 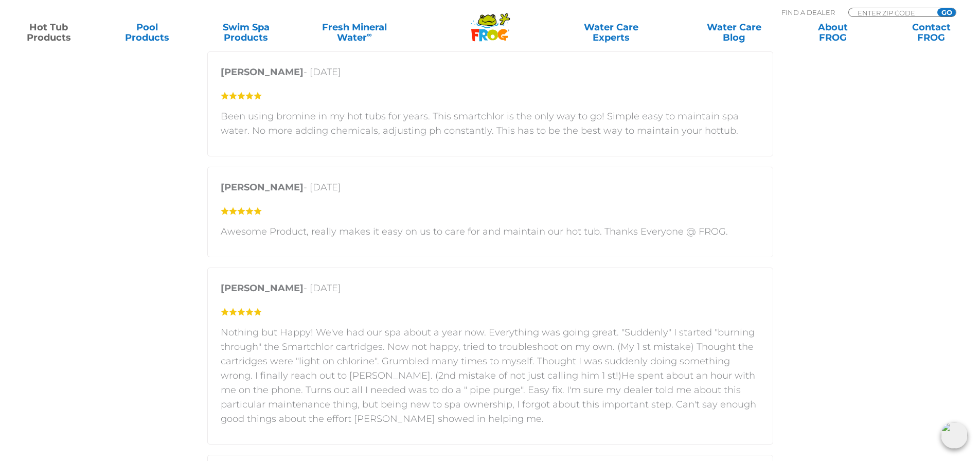 What do you see at coordinates (491, 124) in the screenshot?
I see `p: Been using bromine in my hot tubs for years. This smartchlor is the only way to go! Simple easy t...` at bounding box center [491, 124].